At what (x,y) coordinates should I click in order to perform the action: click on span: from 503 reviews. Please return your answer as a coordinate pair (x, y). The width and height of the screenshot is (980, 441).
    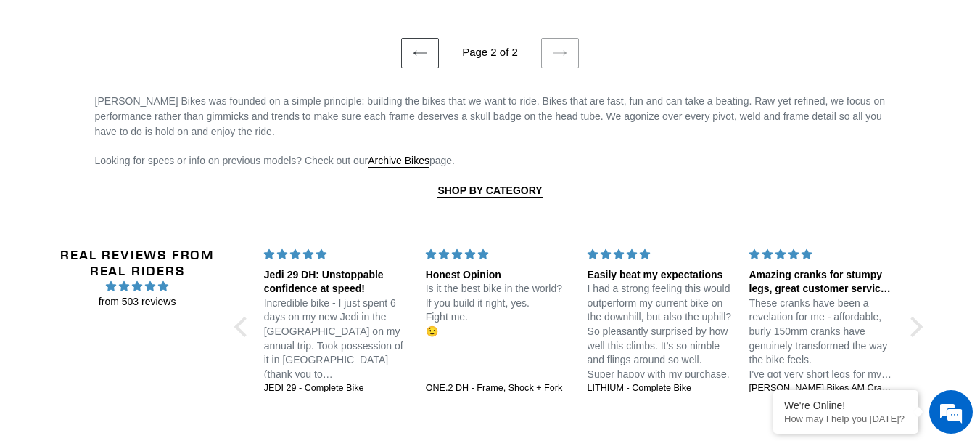
    Looking at the image, I should click on (137, 301).